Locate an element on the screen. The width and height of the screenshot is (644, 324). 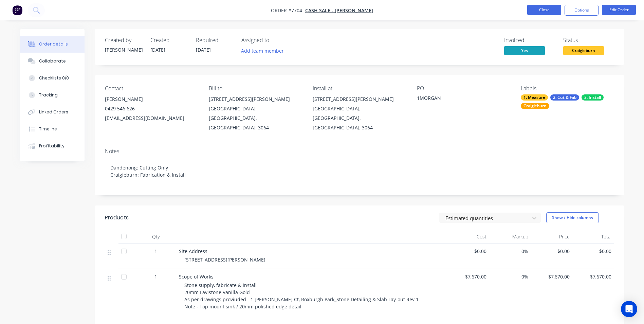
div: Required is located at coordinates (215, 40).